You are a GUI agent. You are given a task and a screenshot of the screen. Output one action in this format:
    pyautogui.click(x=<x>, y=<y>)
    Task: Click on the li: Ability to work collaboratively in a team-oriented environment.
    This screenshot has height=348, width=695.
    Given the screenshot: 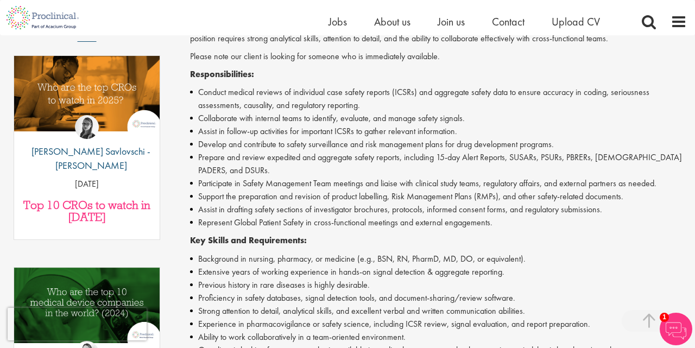 What is the action you would take?
    pyautogui.click(x=438, y=337)
    